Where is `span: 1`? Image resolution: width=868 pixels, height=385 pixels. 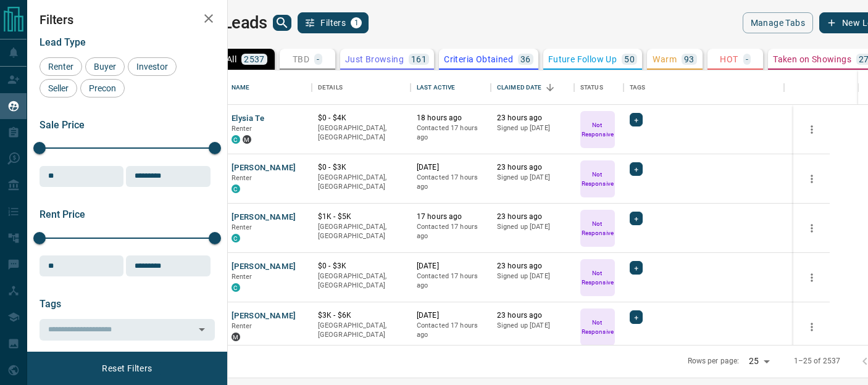
span: 1 is located at coordinates (356, 23).